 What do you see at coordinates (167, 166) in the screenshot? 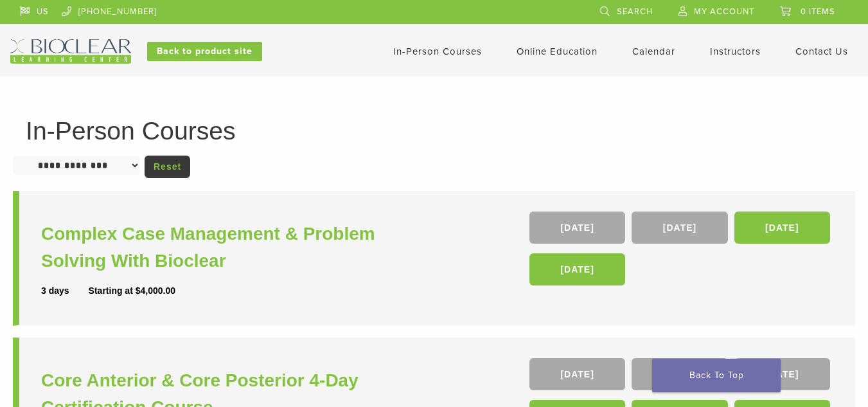
I see `a: Reset` at bounding box center [167, 166].